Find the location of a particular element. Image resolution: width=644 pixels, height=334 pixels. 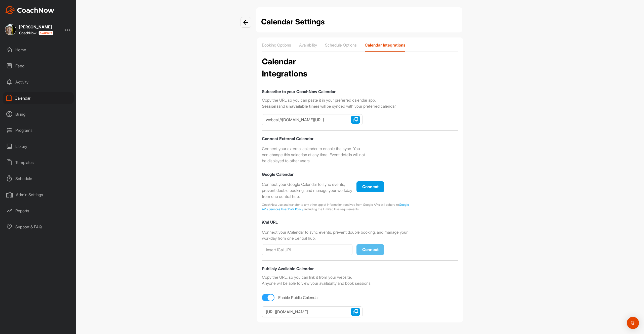

label: Subscribe to your CoachNow Calendar is located at coordinates (299, 92).